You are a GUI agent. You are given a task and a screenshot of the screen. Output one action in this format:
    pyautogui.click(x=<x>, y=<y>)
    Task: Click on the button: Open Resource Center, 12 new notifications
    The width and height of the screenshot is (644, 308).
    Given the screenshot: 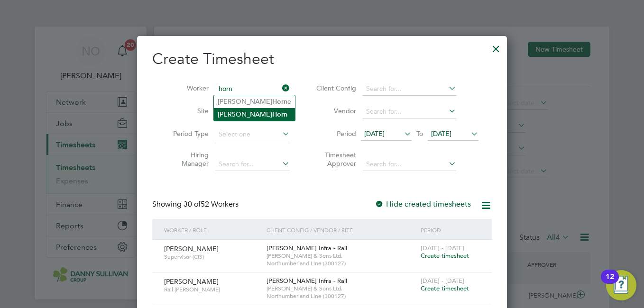 What is the action you would take?
    pyautogui.click(x=621, y=286)
    